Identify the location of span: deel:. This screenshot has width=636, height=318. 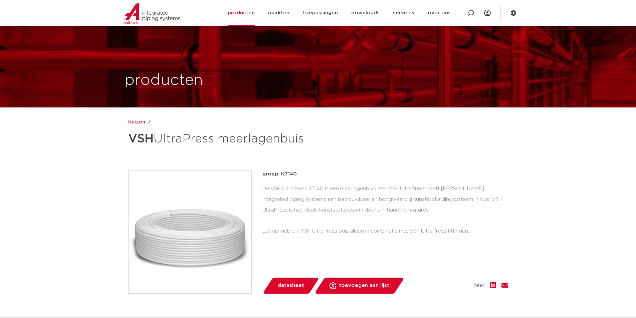
(479, 286).